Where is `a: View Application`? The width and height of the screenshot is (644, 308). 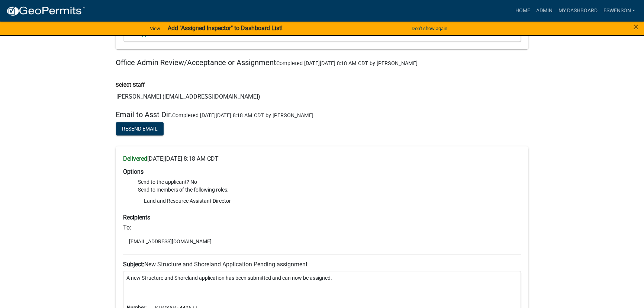 a: View Application is located at coordinates (146, 34).